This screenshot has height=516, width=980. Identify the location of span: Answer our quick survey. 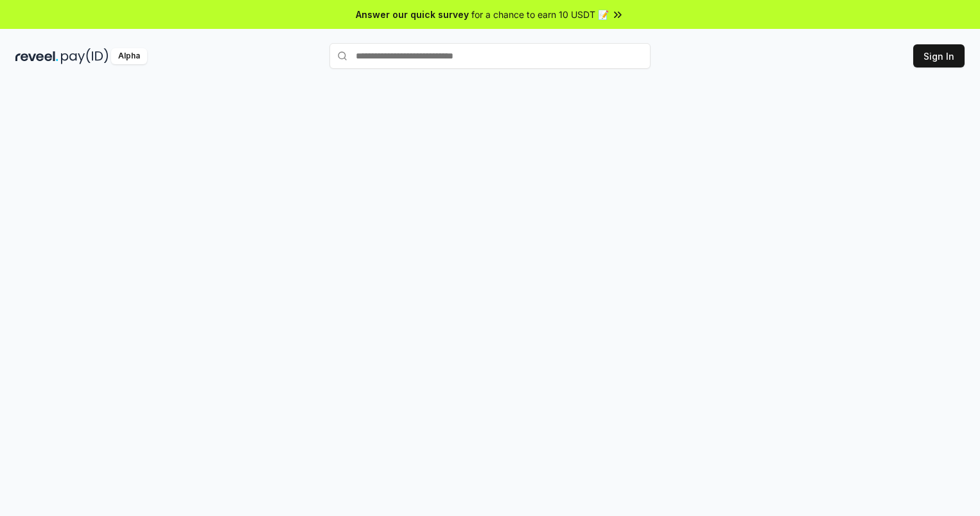
(413, 14).